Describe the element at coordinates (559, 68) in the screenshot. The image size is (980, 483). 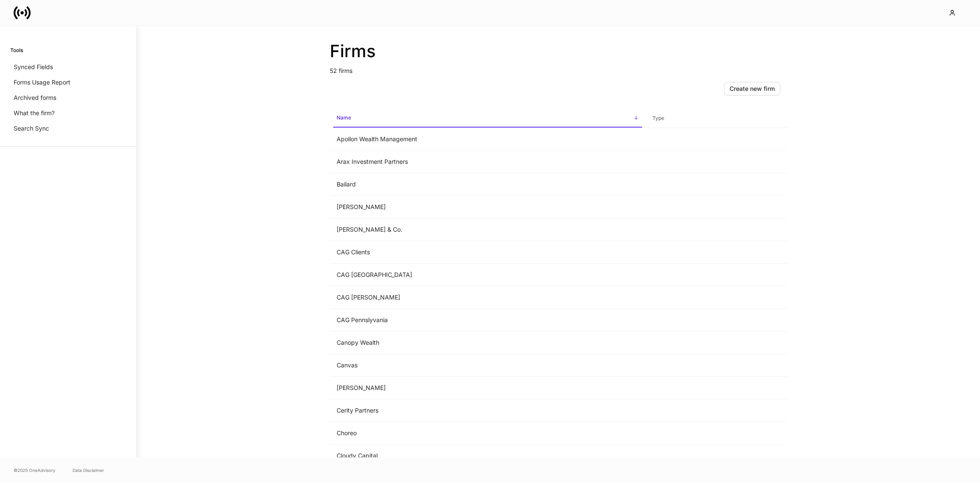
I see `p: 52 firms` at that location.